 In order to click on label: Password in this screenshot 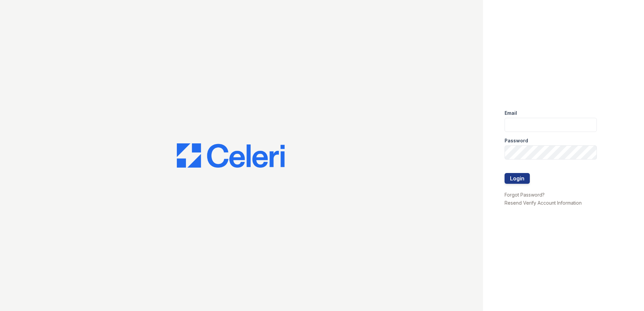, I will do `click(516, 141)`.